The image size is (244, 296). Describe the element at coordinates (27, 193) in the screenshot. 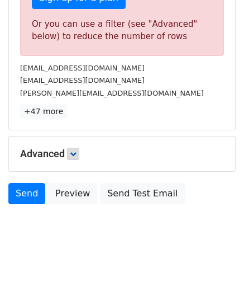

I see `a: Send` at that location.